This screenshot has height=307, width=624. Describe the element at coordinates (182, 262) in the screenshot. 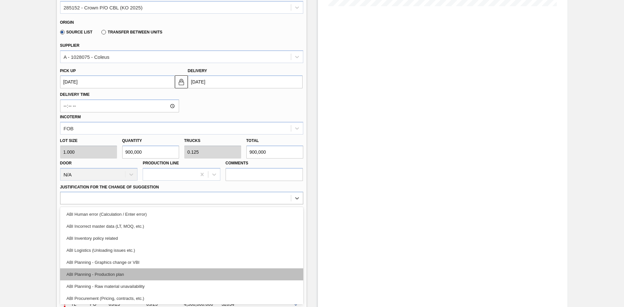

I see `div: ABI Planning - Graphics change or VBI` at that location.